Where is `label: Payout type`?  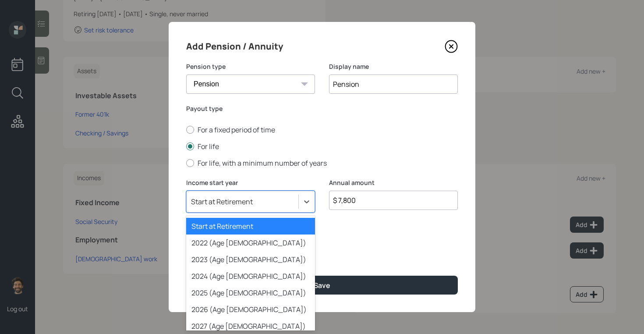
label: Payout type is located at coordinates (322, 109).